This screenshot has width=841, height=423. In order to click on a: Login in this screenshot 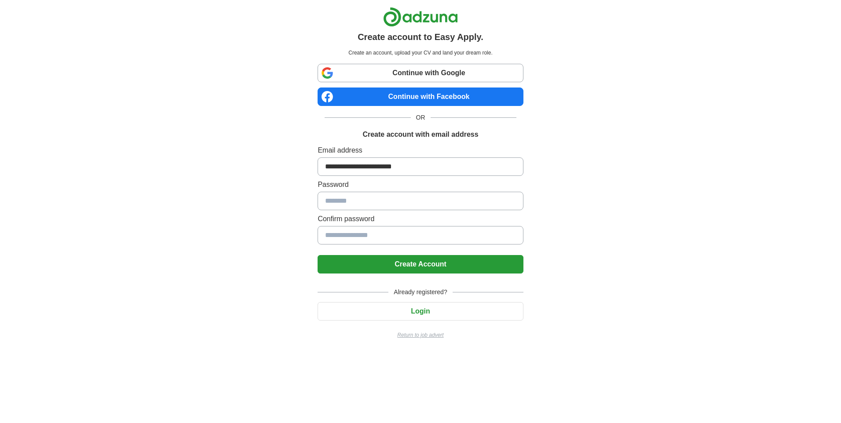, I will do `click(420, 311)`.